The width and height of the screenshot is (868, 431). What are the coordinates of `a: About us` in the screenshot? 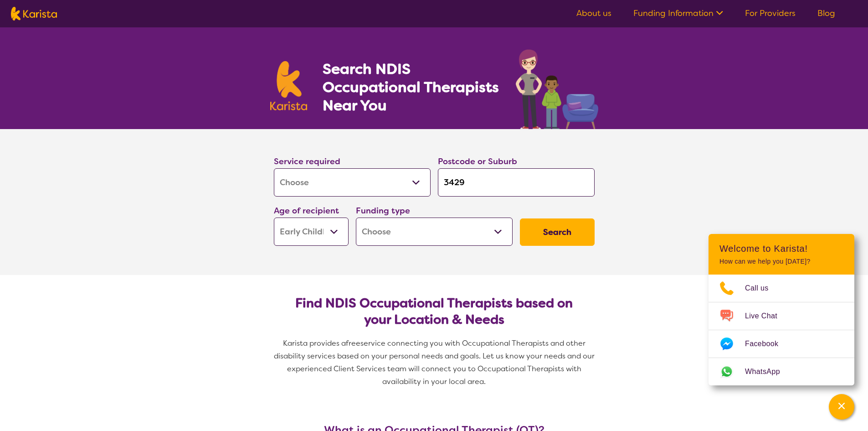 It's located at (594, 13).